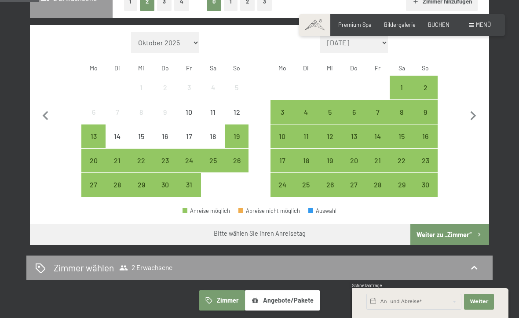  I want to click on div: 8, so click(401, 120).